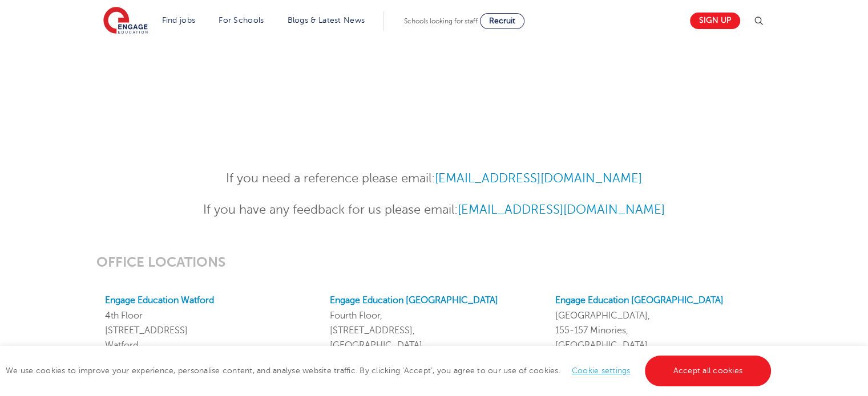 Image resolution: width=868 pixels, height=396 pixels. What do you see at coordinates (159, 300) in the screenshot?
I see `strong: Engage Education Watford` at bounding box center [159, 300].